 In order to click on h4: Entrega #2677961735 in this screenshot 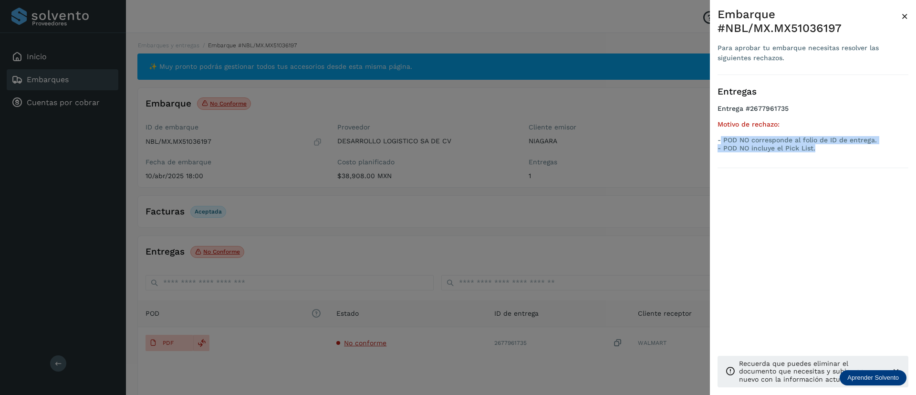, I will do `click(813, 112)`.